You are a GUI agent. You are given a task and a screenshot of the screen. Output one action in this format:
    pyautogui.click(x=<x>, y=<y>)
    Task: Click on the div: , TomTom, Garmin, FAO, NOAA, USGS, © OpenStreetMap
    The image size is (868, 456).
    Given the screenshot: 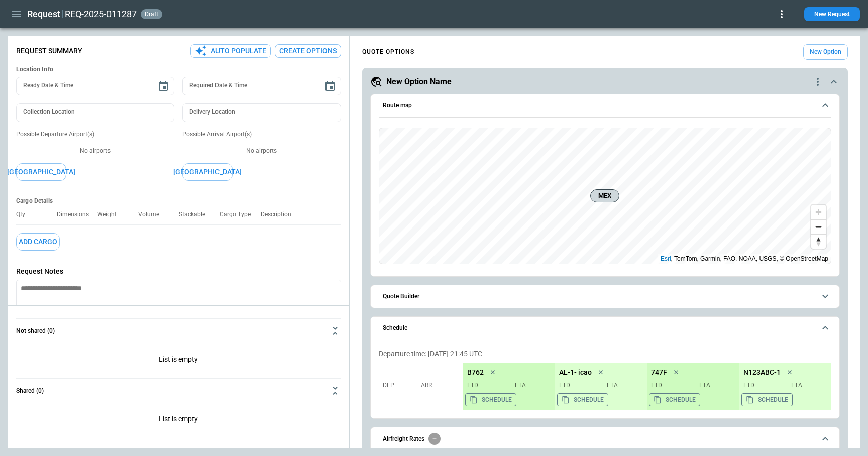 What is the action you would take?
    pyautogui.click(x=745, y=259)
    